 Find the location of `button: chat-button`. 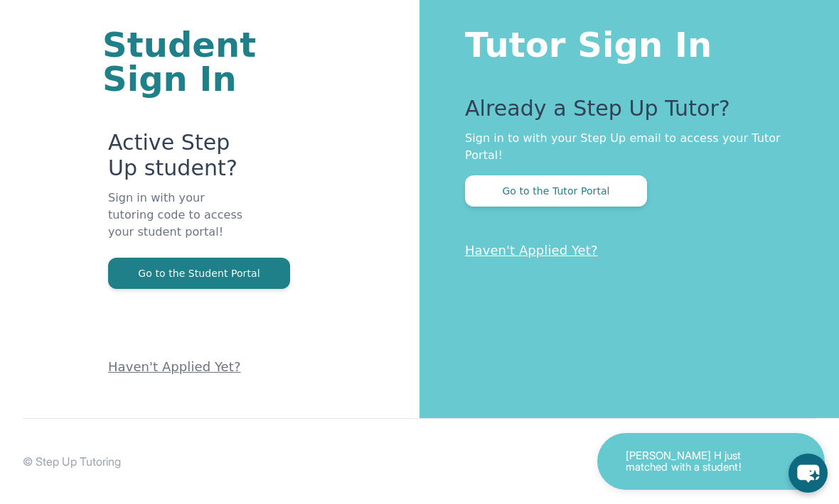

button: chat-button is located at coordinates (807, 473).